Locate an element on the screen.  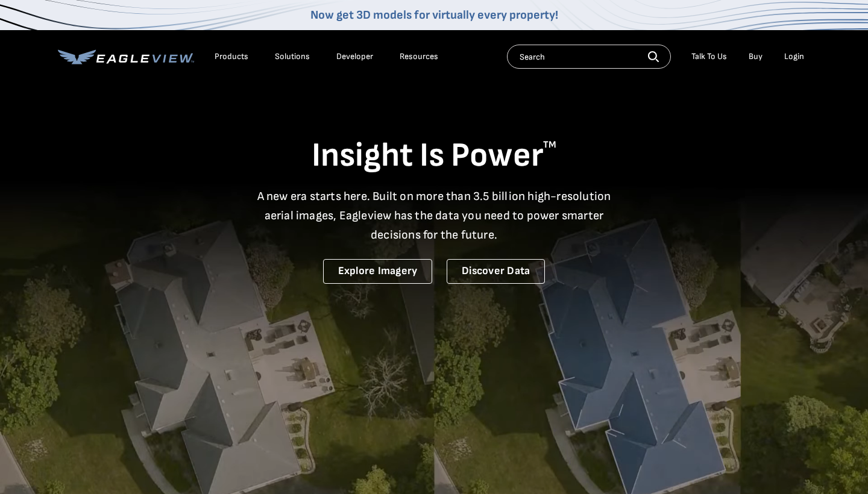
a: Developer is located at coordinates (354, 57).